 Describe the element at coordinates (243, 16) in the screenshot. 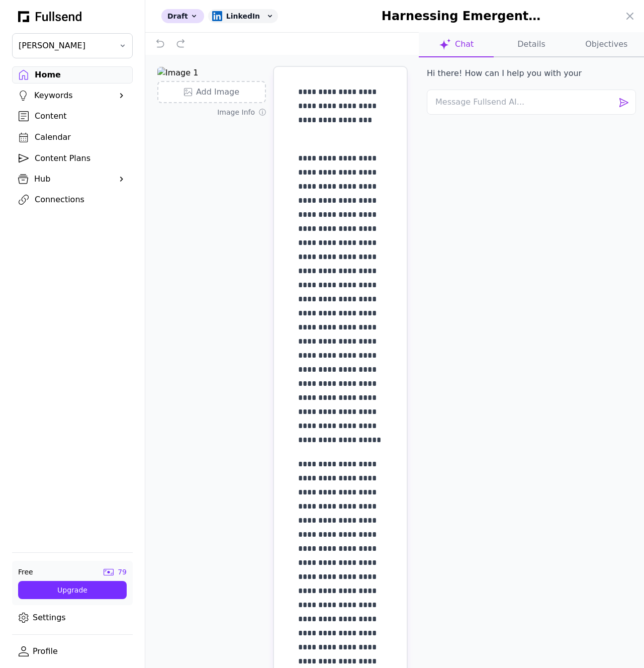

I see `div: LinkedIn` at that location.